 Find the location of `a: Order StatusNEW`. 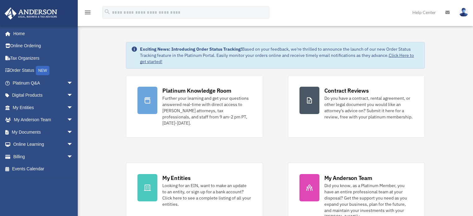

a: Order StatusNEW is located at coordinates (43, 71).